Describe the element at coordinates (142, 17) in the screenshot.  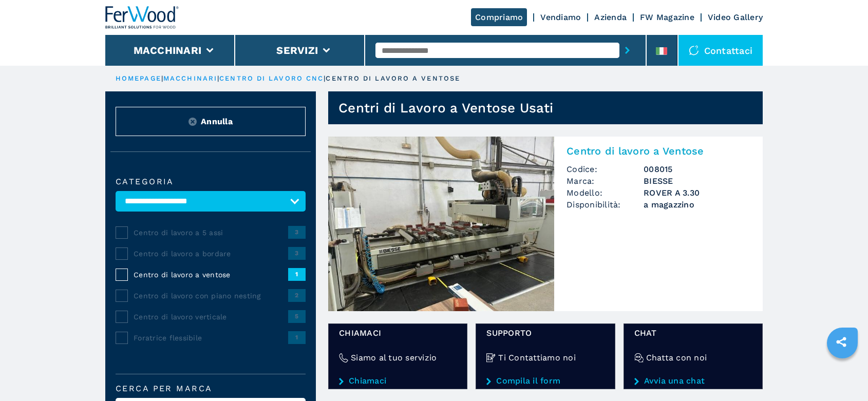
I see `img: Ferwood` at that location.